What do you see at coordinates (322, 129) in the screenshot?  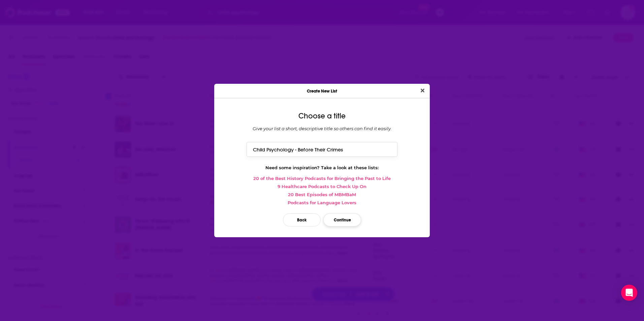 I see `div: Give your list a short, descriptive title so others can find it easily.` at bounding box center [322, 129].